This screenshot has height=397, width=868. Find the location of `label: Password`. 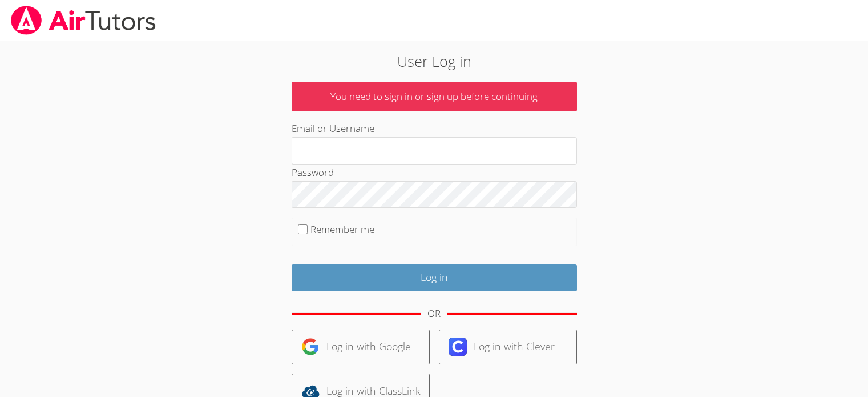

label: Password is located at coordinates (312, 172).